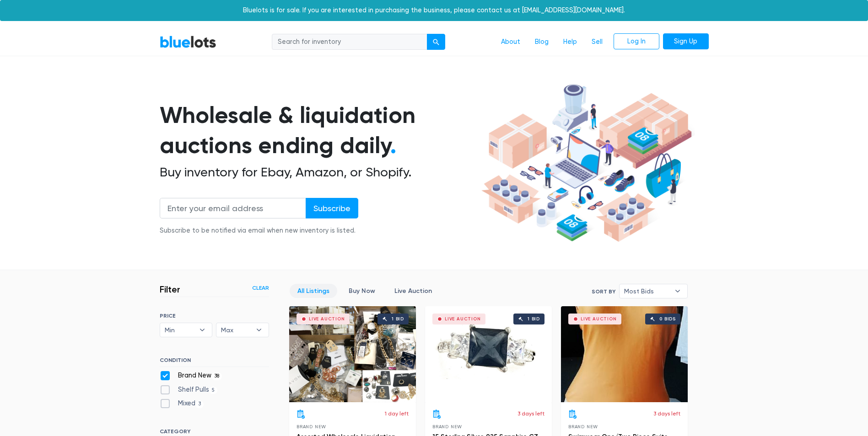 The height and width of the screenshot is (436, 868). I want to click on a: Clear, so click(260, 288).